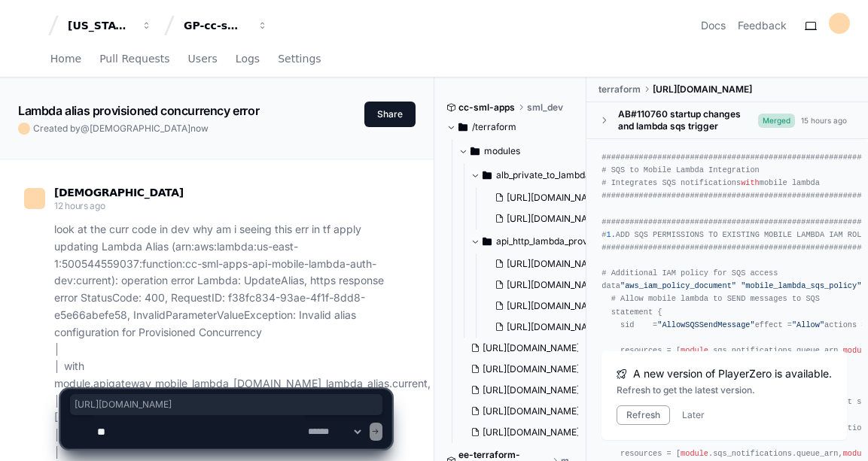 The image size is (868, 461). What do you see at coordinates (694, 351) in the screenshot?
I see `span: module` at bounding box center [694, 351].